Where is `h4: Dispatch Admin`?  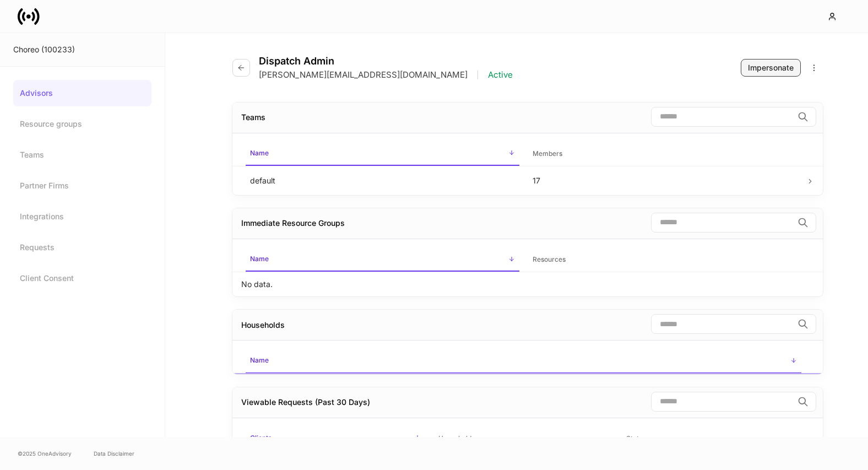
h4: Dispatch Admin is located at coordinates (386, 61).